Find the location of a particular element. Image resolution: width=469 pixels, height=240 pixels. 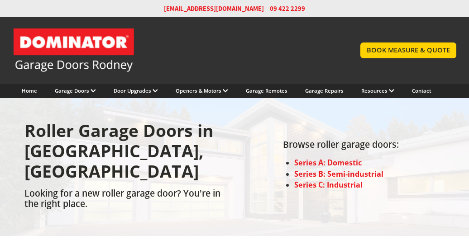

a: Openers & Motors is located at coordinates (202, 91).